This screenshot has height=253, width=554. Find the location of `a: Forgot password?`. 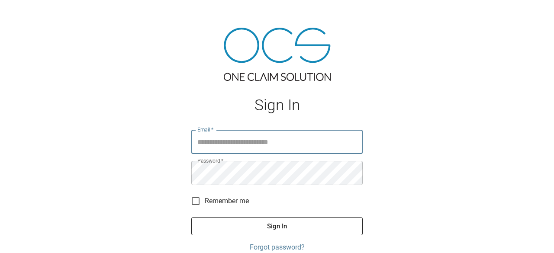

a: Forgot password? is located at coordinates (277, 248).